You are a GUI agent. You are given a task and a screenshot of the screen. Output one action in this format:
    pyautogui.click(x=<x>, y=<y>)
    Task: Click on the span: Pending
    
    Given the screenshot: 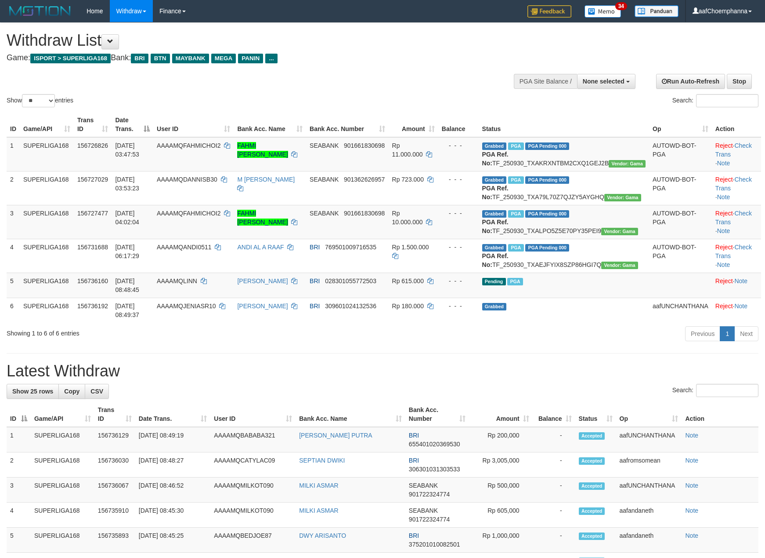 What is the action you would take?
    pyautogui.click(x=494, y=281)
    